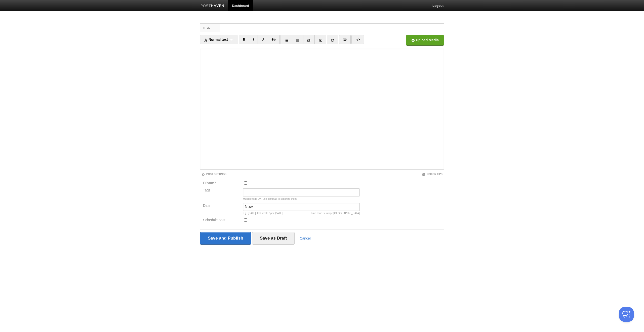 The height and width of the screenshot is (332, 644). What do you see at coordinates (216, 39) in the screenshot?
I see `span: Normal text` at bounding box center [216, 39].